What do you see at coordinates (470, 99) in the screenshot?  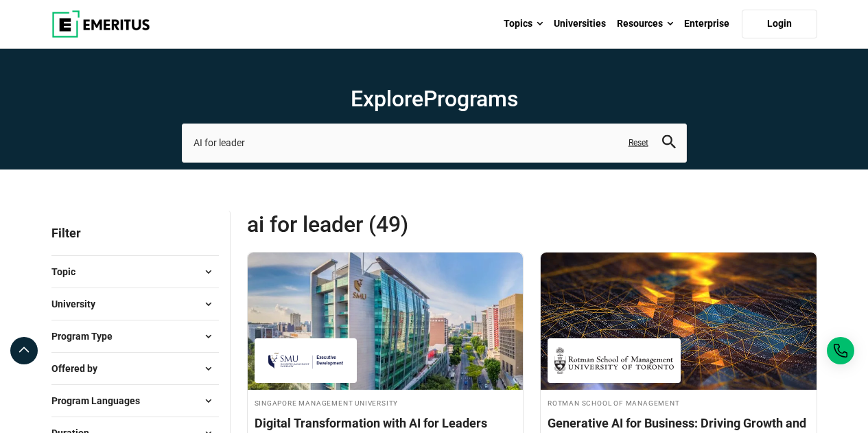 I see `span: Programs` at bounding box center [470, 99].